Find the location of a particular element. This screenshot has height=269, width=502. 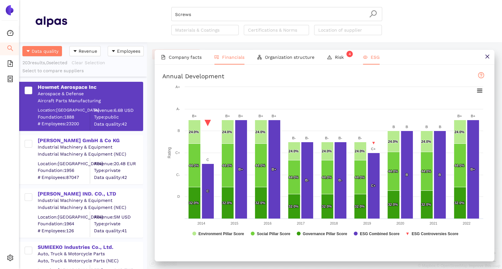

div: Aerospace & Defense is located at coordinates (90, 94).